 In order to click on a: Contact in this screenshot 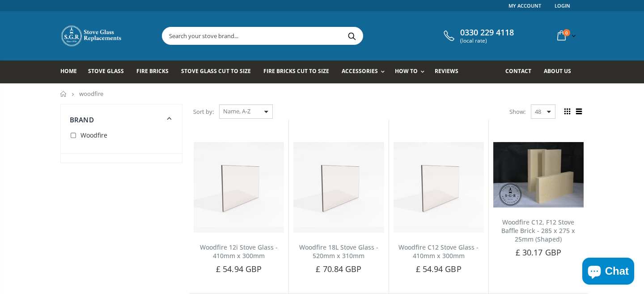, I will do `click(522, 71)`.